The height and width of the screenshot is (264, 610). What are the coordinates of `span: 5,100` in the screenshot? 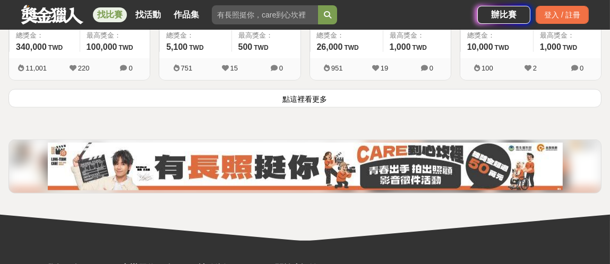 It's located at (177, 47).